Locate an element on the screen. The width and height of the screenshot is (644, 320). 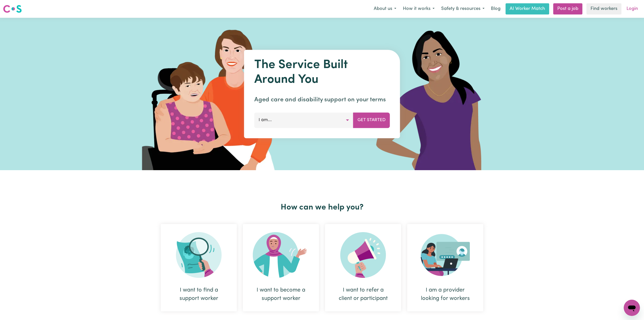
a: Login is located at coordinates (632, 9).